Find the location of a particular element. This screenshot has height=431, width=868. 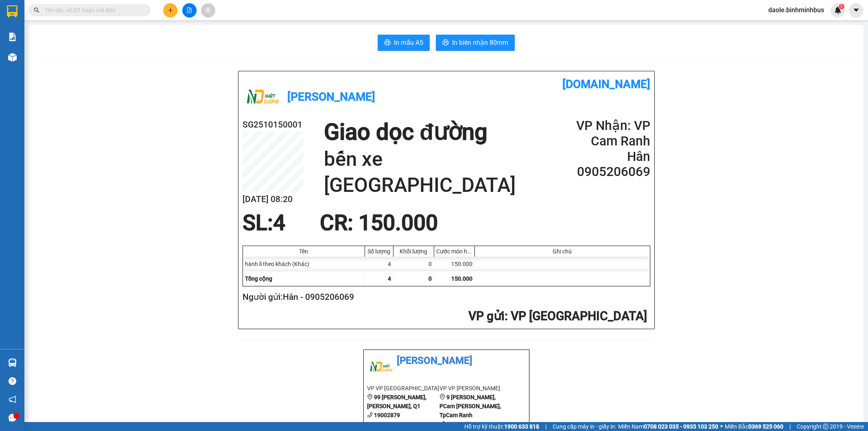

strong: 1900 633 818 is located at coordinates (522, 426).